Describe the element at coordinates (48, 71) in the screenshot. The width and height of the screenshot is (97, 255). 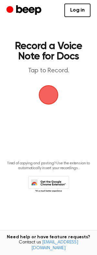
I see `p: Tap to Record.` at that location.